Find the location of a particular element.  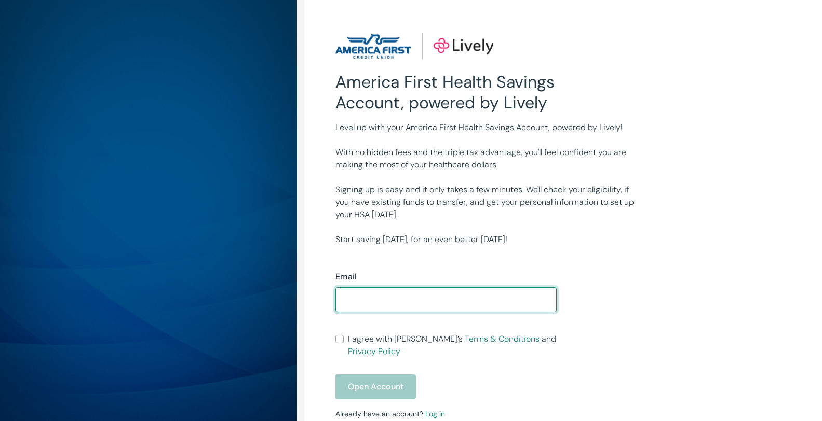

a: Log in is located at coordinates (435, 414).